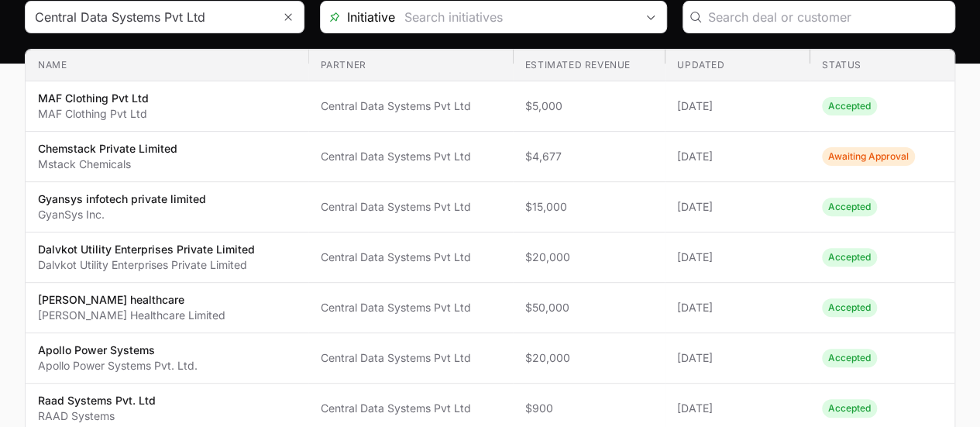  I want to click on span: $15,000, so click(589, 207).